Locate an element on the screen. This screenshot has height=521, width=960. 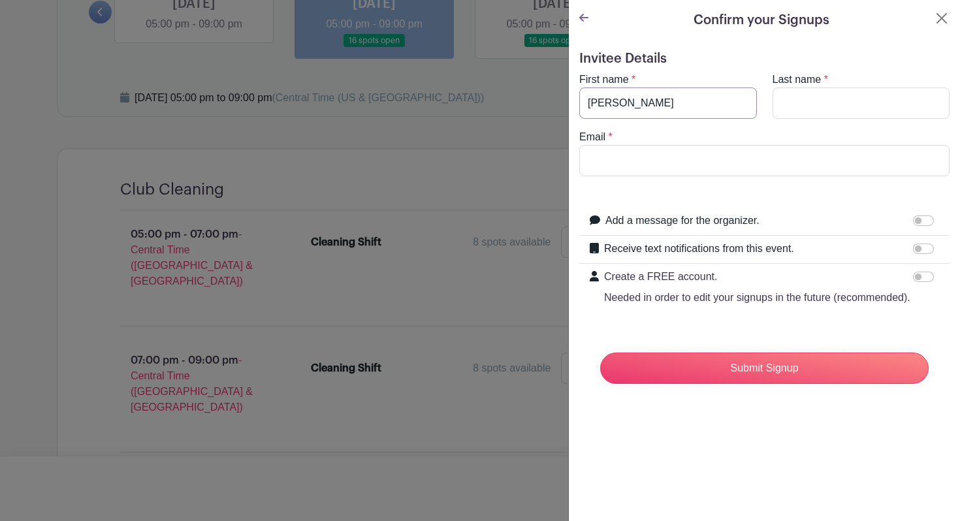
label: Last name is located at coordinates (797, 80).